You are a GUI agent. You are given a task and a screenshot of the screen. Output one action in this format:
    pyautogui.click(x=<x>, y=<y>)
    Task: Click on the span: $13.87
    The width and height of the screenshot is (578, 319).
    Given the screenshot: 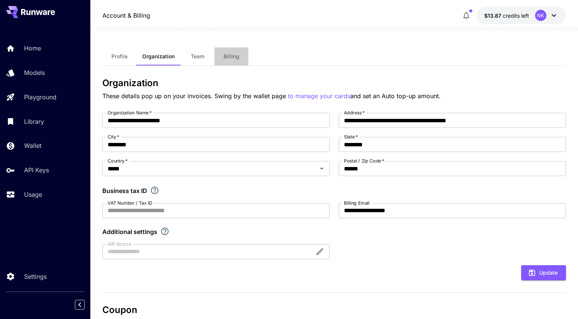 What is the action you would take?
    pyautogui.click(x=493, y=15)
    